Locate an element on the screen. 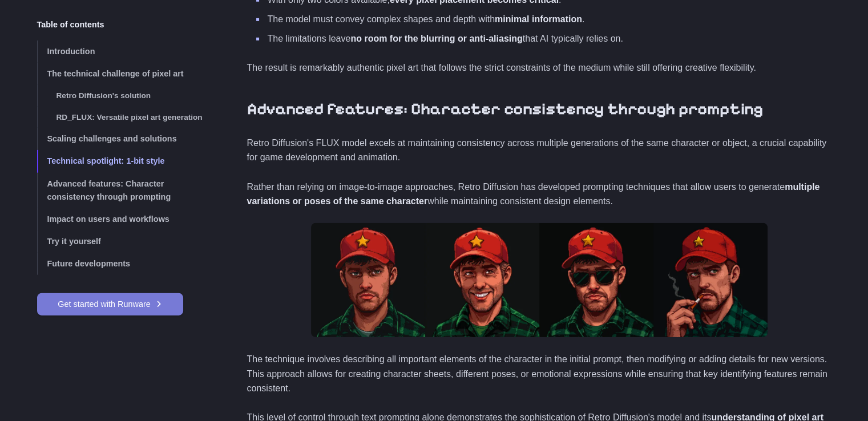  span: Introduction is located at coordinates (71, 51).